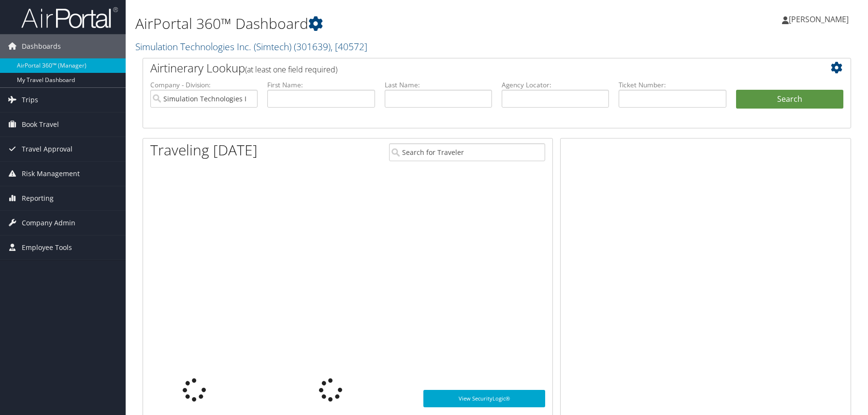 The image size is (868, 415). What do you see at coordinates (467, 152) in the screenshot?
I see `input: Search for Traveler` at bounding box center [467, 152].